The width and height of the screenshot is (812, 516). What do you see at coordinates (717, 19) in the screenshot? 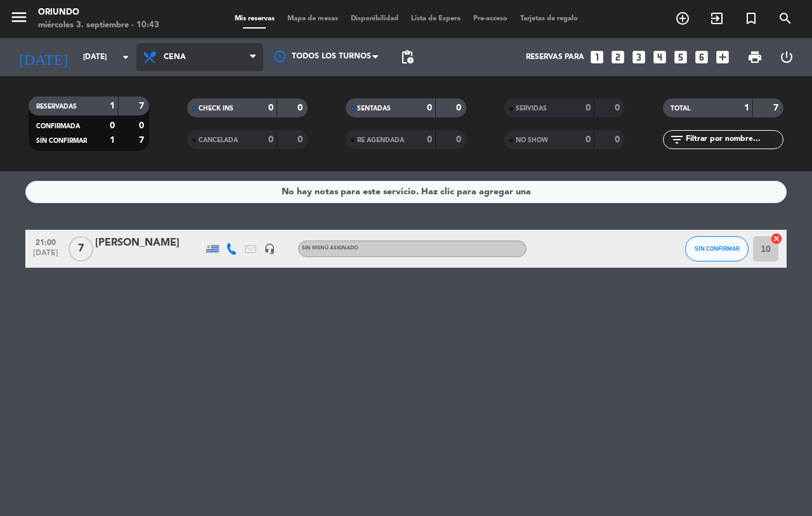
I see `i: exit_to_app` at bounding box center [717, 19].